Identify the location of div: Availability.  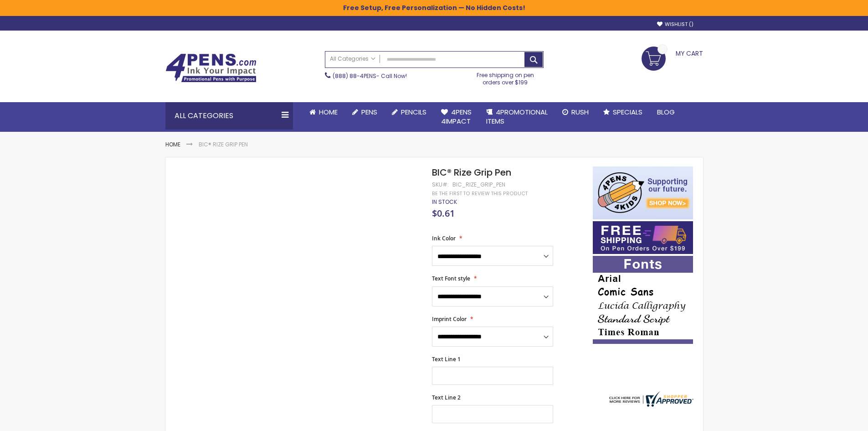
(445, 202).